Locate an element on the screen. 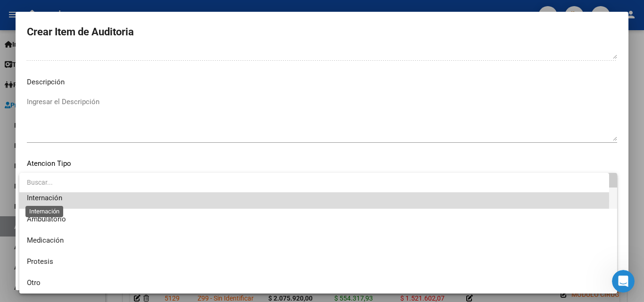 This screenshot has width=644, height=302. span: Internación is located at coordinates (44, 198).